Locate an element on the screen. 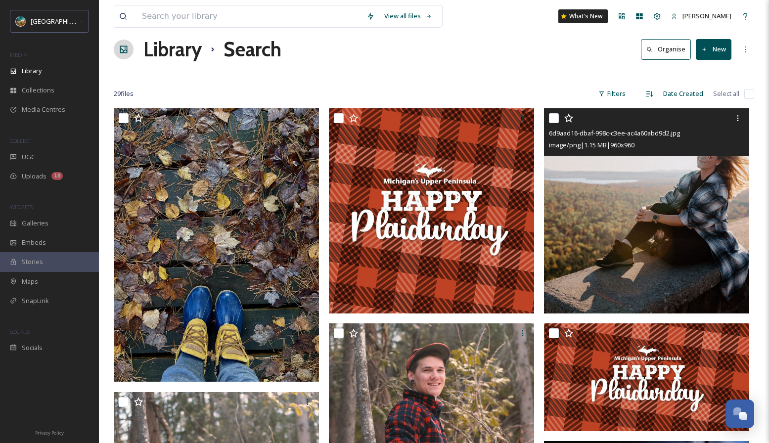 This screenshot has width=769, height=443. span: Media Centres is located at coordinates (44, 109).